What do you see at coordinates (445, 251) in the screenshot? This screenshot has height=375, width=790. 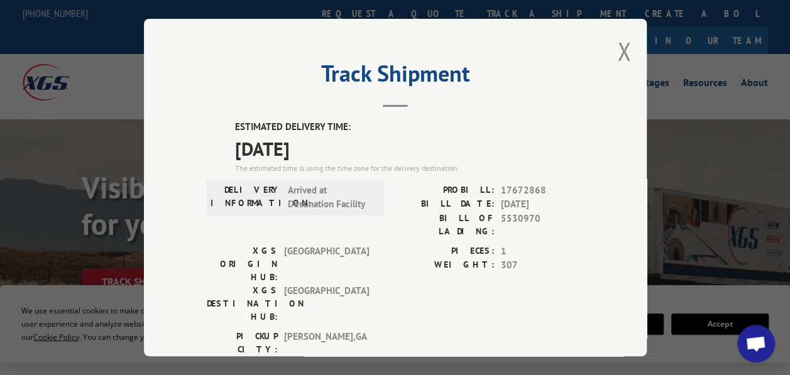 I see `label: PIECES:` at bounding box center [445, 251].